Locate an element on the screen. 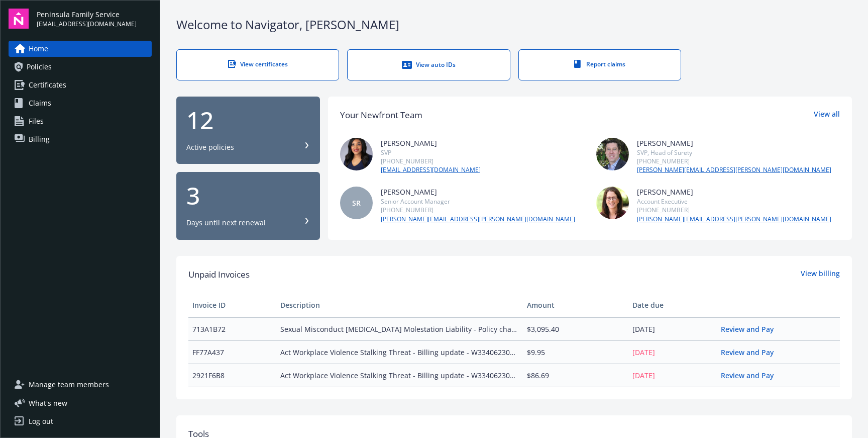 The height and width of the screenshot is (438, 868). span: Unpaid Invoices is located at coordinates (219, 274).